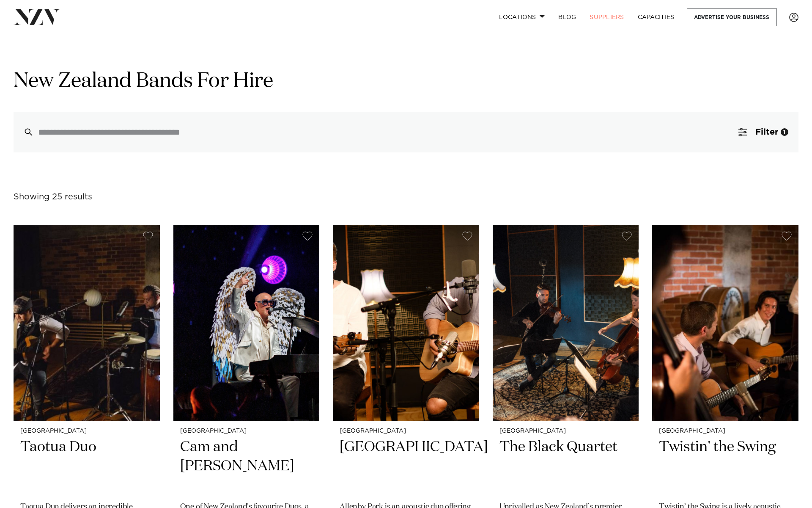 Image resolution: width=812 pixels, height=508 pixels. I want to click on h2: Taotua Duo, so click(86, 466).